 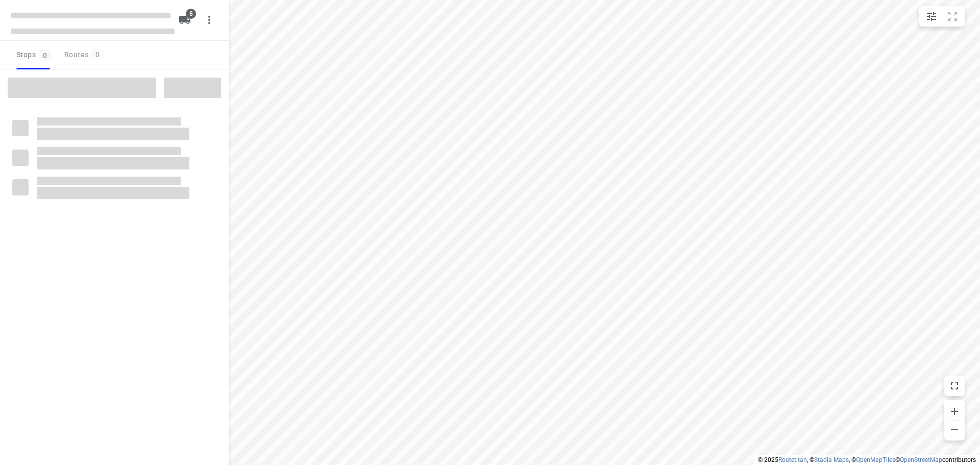 What do you see at coordinates (942, 17) in the screenshot?
I see `div: small contained button group` at bounding box center [942, 17].